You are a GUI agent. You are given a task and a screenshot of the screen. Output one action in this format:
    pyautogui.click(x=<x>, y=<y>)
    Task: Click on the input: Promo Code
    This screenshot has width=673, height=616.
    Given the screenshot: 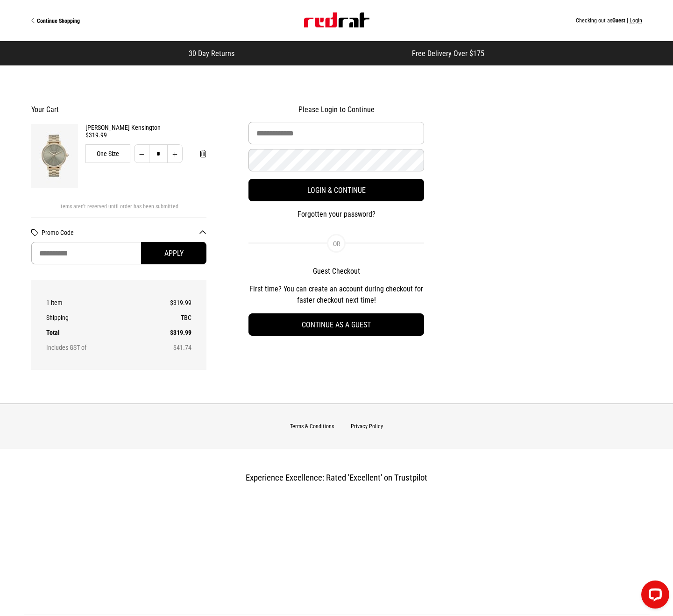 What is the action you would take?
    pyautogui.click(x=119, y=253)
    